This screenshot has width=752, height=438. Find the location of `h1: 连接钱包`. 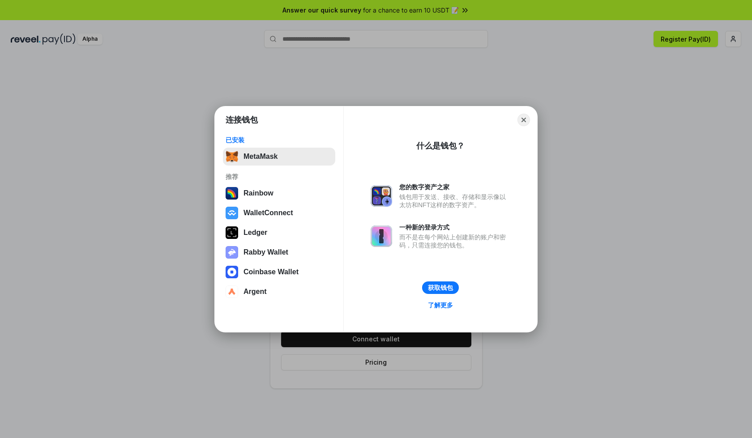

h1: 连接钱包 is located at coordinates (242, 120).